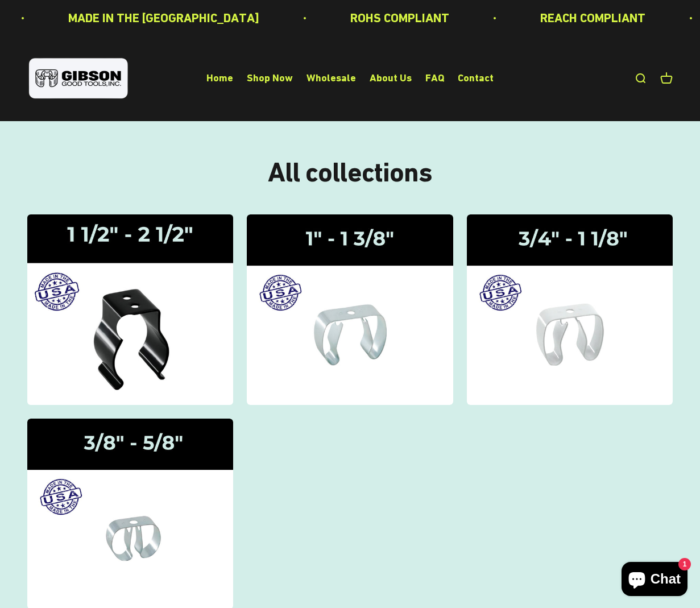 This screenshot has width=700, height=608. Describe the element at coordinates (435, 78) in the screenshot. I see `a: FAQ` at that location.